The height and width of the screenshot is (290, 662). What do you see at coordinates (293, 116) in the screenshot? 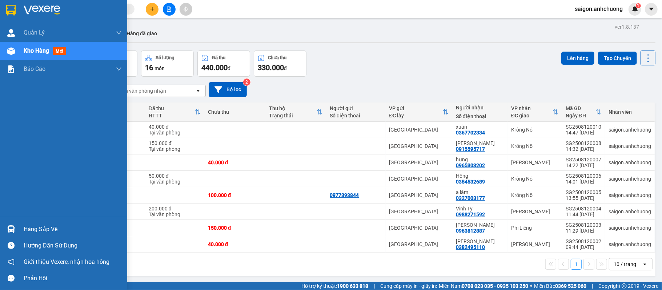
I see `div: Trạng thái` at bounding box center [293, 116].